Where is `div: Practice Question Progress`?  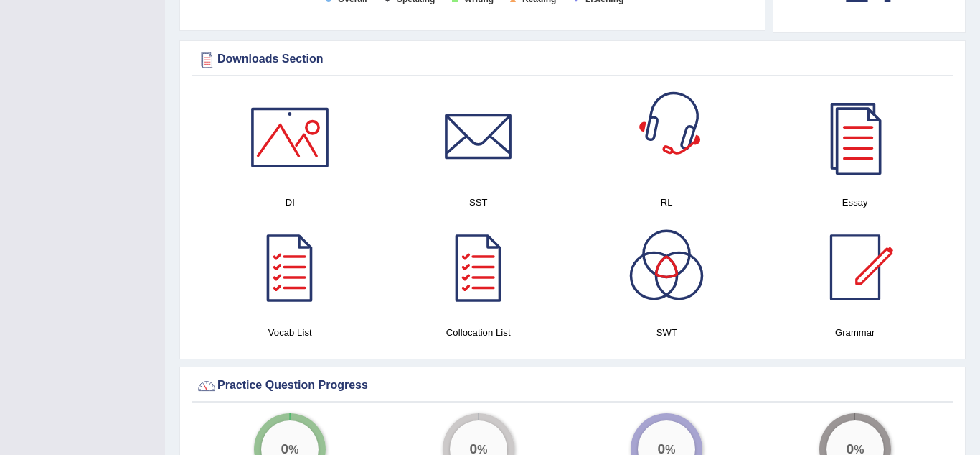
div: Practice Question Progress is located at coordinates (572, 386).